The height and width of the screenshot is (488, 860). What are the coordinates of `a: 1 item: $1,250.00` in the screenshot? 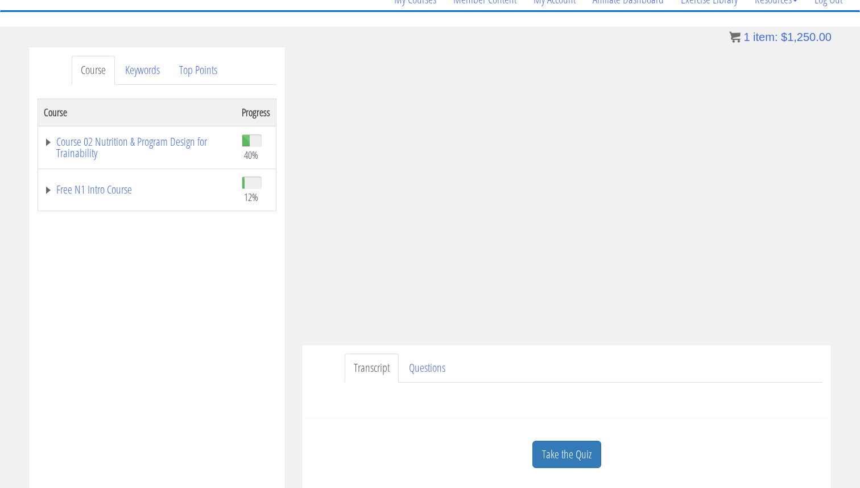 It's located at (781, 37).